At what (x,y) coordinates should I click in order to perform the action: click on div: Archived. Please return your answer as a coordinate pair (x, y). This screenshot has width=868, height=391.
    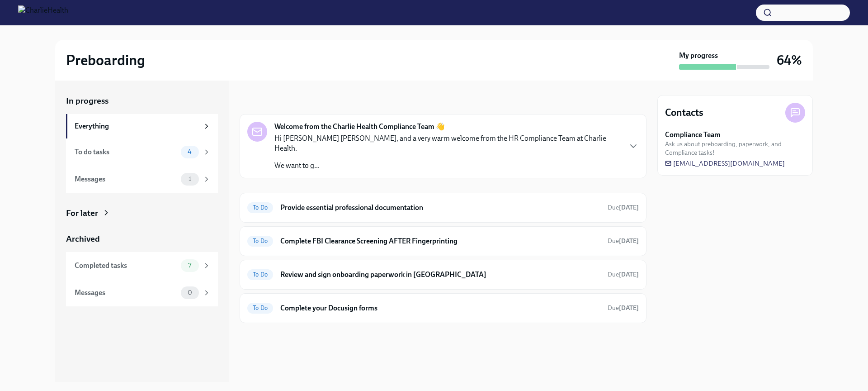
    Looking at the image, I should click on (142, 238).